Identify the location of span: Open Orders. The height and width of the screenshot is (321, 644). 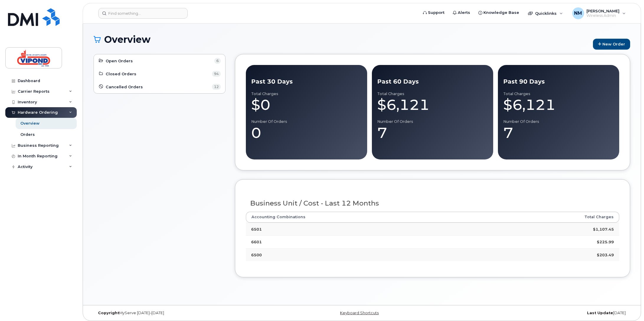
(119, 61).